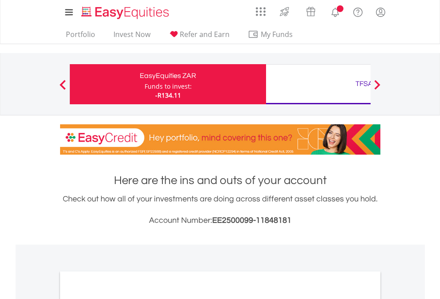 This screenshot has width=440, height=299. What do you see at coordinates (261, 9) in the screenshot?
I see `a: AppsGrid` at bounding box center [261, 9].